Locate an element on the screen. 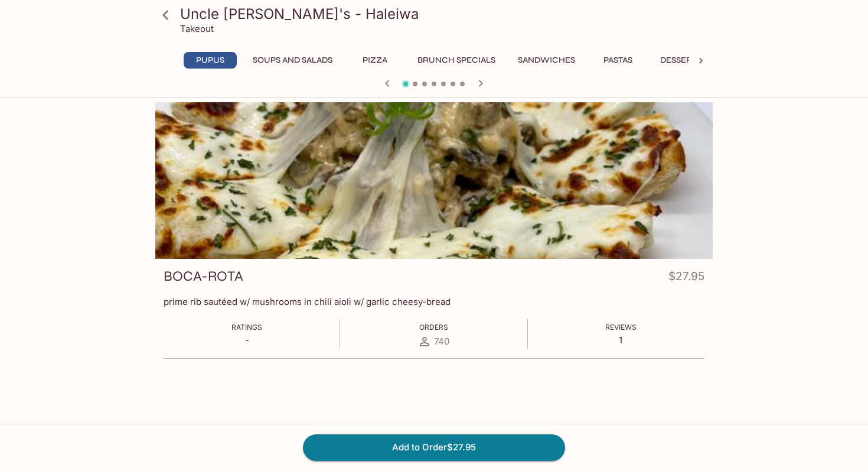 This screenshot has width=868, height=471. button: Sandwiches is located at coordinates (546, 60).